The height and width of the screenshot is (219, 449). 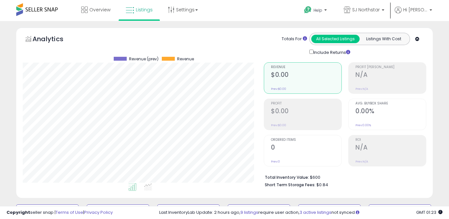 I want to click on h2: 0, so click(x=306, y=148).